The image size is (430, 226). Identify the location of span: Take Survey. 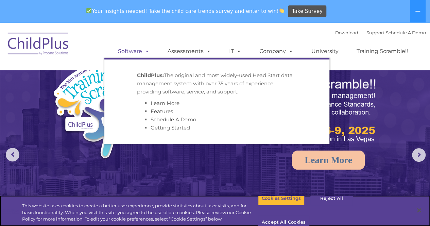
(307, 11).